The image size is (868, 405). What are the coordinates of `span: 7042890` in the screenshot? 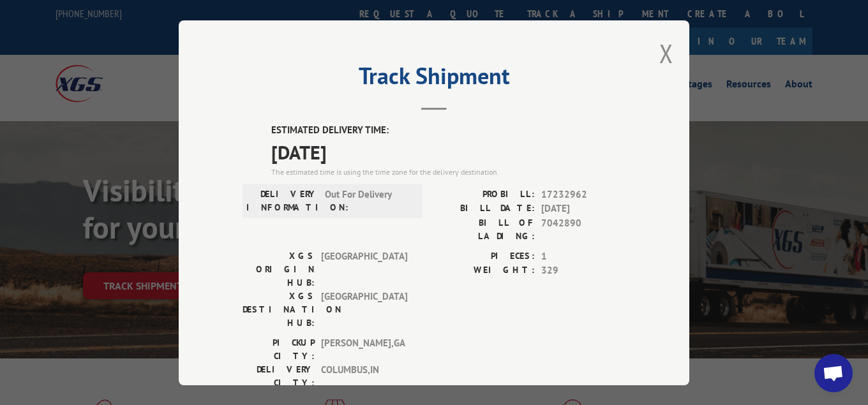 It's located at (583, 229).